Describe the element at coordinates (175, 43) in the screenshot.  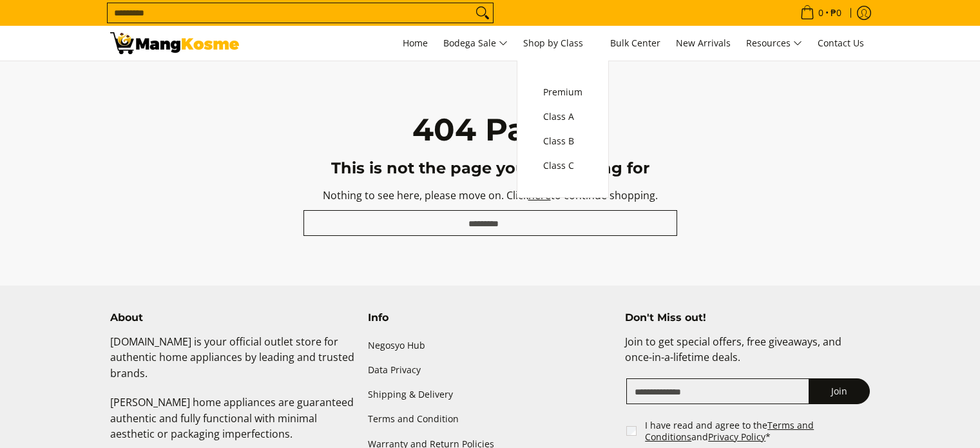
I see `img: 404 Page Not Found | Mang Kosme` at that location.